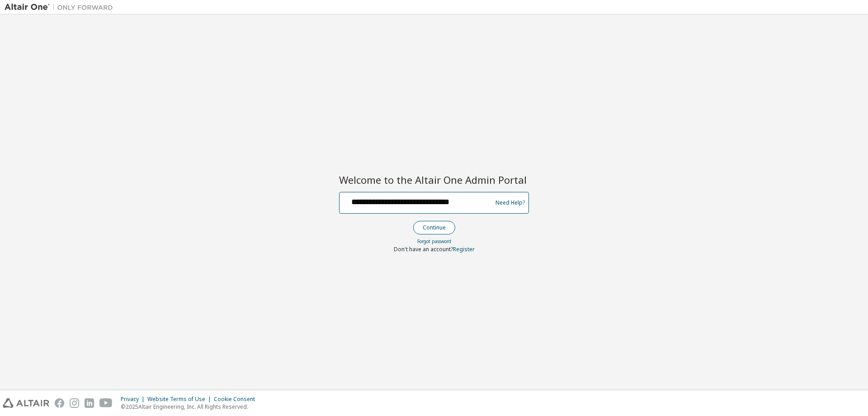  I want to click on div: Website Terms of Use, so click(180, 399).